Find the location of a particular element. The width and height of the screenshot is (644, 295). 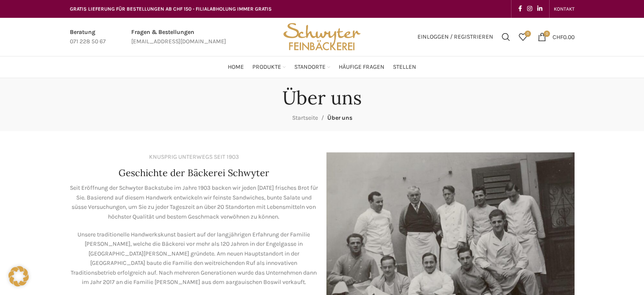

a: 0 CHF0.00 is located at coordinates (556, 37).